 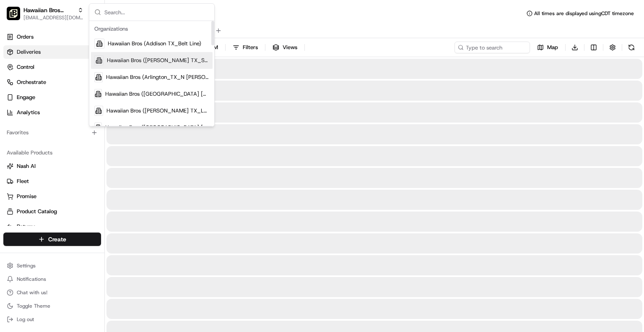 I want to click on button: Start new chat, so click(x=148, y=88).